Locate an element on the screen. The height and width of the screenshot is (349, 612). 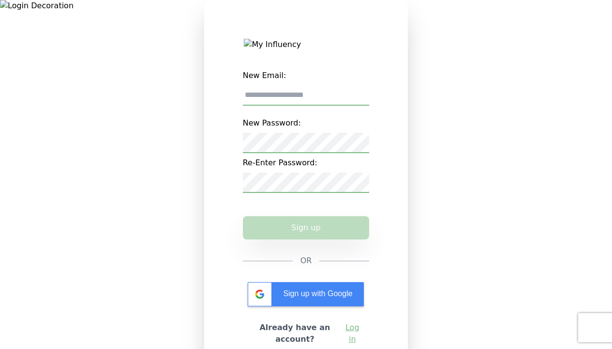
div: Sign up with Google is located at coordinates (306, 294).